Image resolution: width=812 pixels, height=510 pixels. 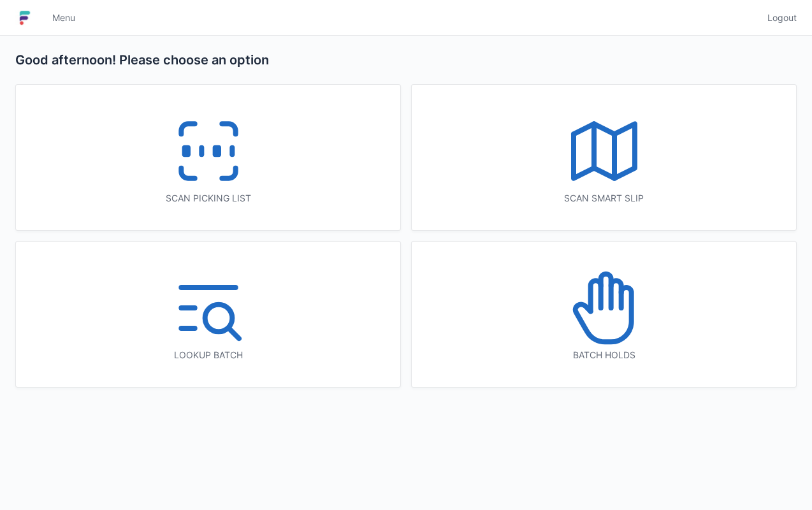 What do you see at coordinates (208, 315) in the screenshot?
I see `a: Lookup batch` at bounding box center [208, 315].